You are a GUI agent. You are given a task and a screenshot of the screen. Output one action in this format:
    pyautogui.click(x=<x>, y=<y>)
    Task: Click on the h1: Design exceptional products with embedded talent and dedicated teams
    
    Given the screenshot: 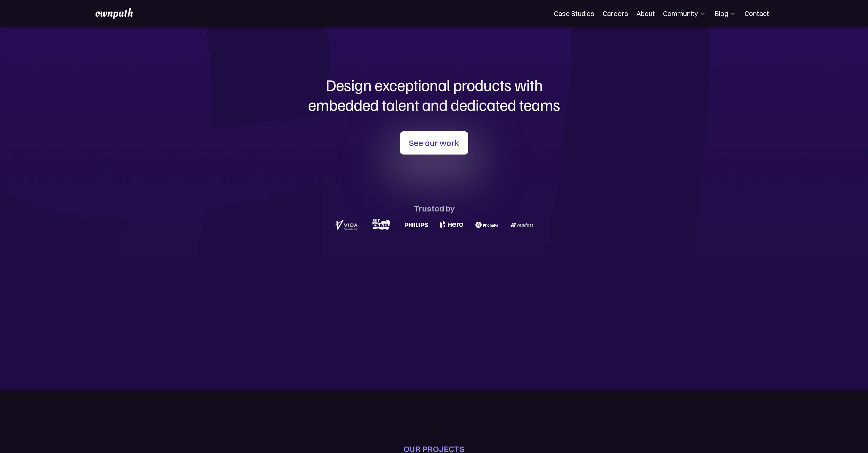 What is the action you would take?
    pyautogui.click(x=434, y=94)
    